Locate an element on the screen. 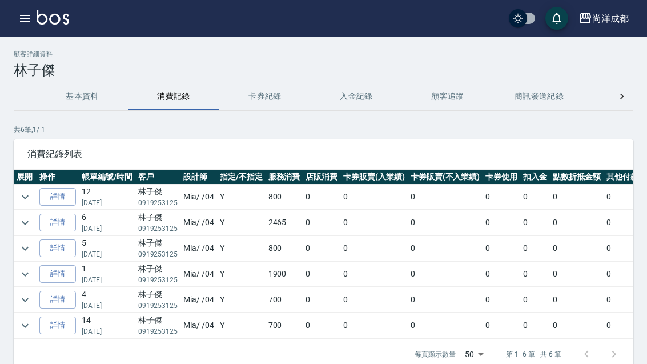 The image size is (647, 364). span: 消費紀錄列表 is located at coordinates (323, 154).